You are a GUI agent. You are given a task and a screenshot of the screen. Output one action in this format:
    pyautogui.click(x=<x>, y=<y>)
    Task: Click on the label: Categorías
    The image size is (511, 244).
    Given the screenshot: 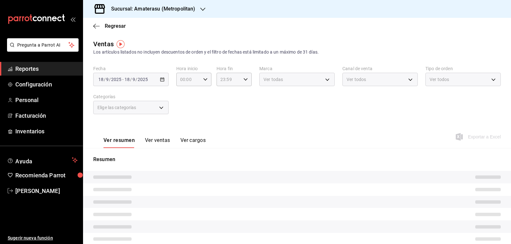 What is the action you would take?
    pyautogui.click(x=131, y=97)
    